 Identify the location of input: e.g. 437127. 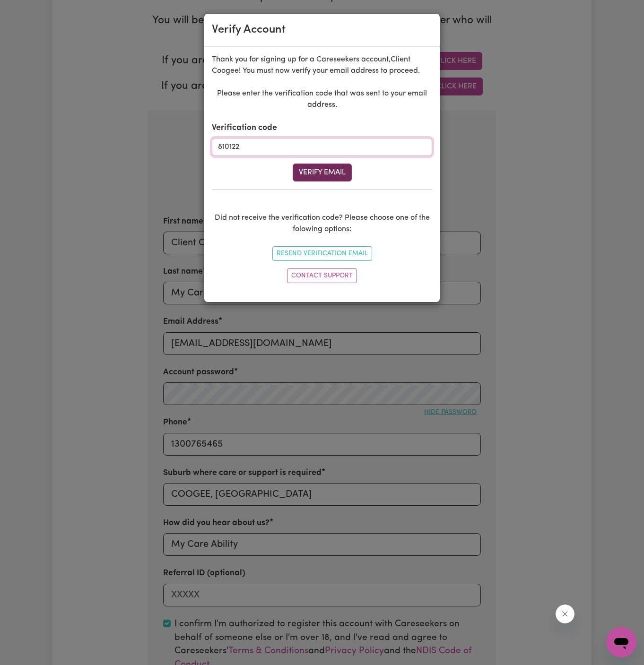
(322, 147).